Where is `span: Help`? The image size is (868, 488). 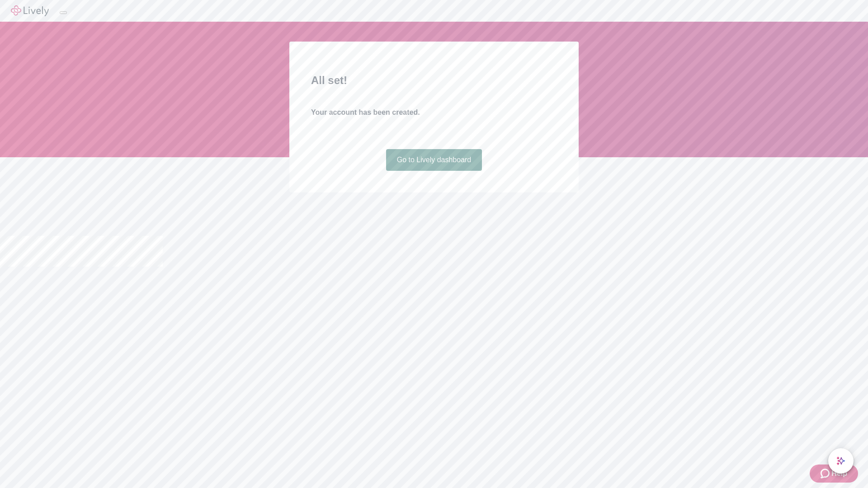
span: Help is located at coordinates (839, 474).